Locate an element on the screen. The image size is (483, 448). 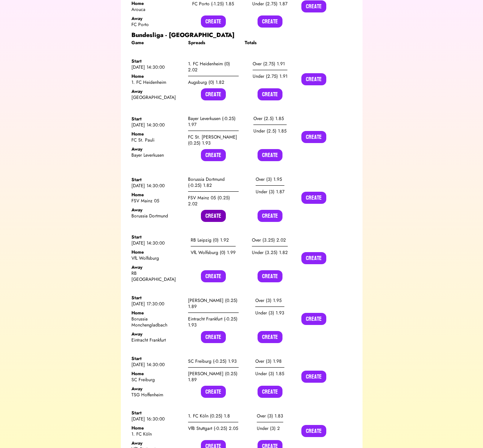
div: 1. FC Köln (0.25) 1.8 is located at coordinates (213, 416).